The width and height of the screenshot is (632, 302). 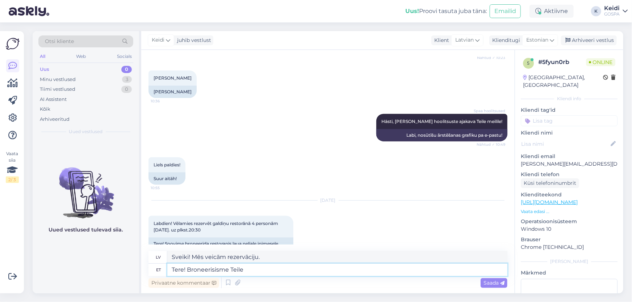 What do you see at coordinates (565, 144) in the screenshot?
I see `input: Lisa nimi` at bounding box center [565, 144].